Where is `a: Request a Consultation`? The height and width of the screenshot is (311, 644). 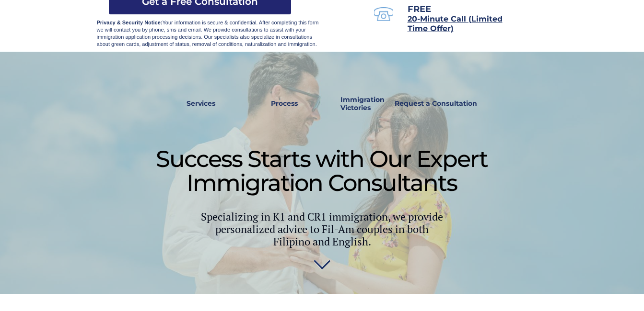
a: Request a Consultation is located at coordinates (436, 104).